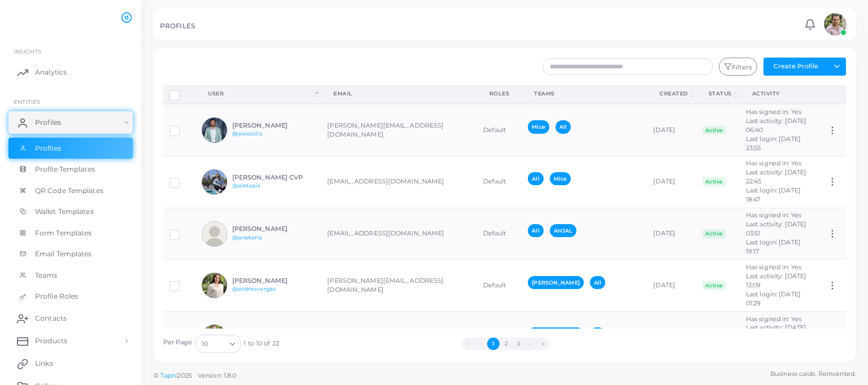 The width and height of the screenshot is (868, 385). I want to click on button: Filters, so click(738, 66).